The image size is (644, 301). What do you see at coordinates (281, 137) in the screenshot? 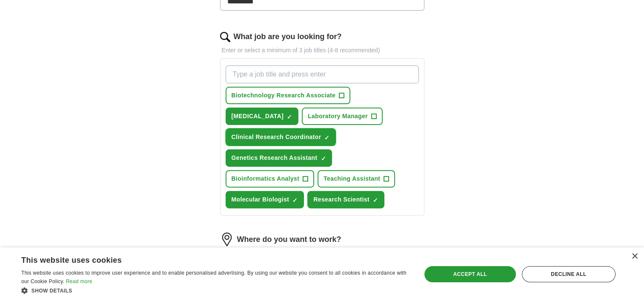
I see `button: Clinical Research Coordinator✓` at bounding box center [281, 137].